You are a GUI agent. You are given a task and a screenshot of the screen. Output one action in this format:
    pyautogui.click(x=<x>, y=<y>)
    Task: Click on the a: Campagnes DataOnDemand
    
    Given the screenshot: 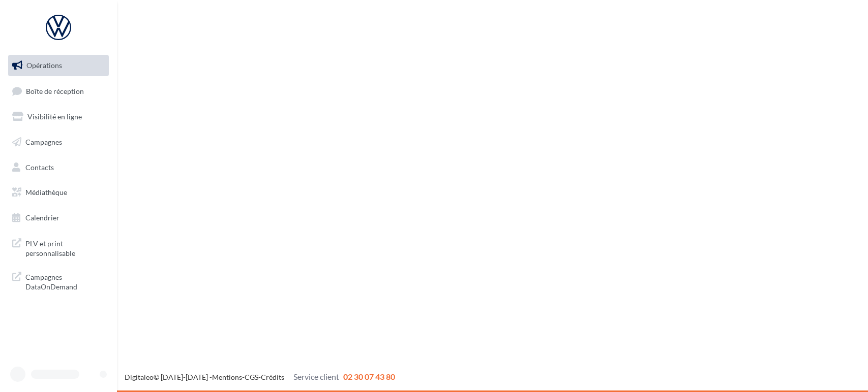 What is the action you would take?
    pyautogui.click(x=59, y=281)
    